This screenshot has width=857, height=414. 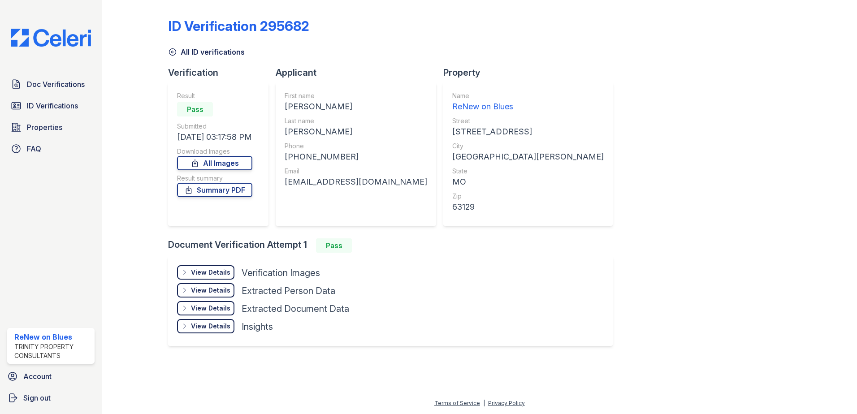 What do you see at coordinates (528, 146) in the screenshot?
I see `div: City` at bounding box center [528, 146].